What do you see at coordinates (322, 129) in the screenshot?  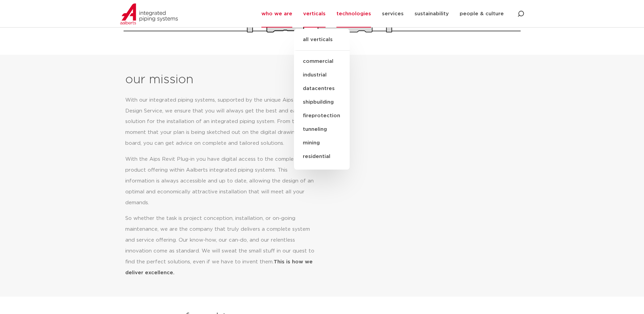 I see `a: tunneling` at bounding box center [322, 129].